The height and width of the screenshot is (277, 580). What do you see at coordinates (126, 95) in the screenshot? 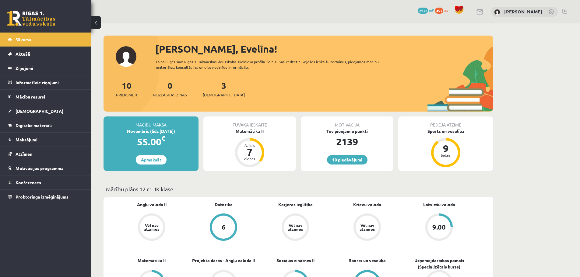
I see `span: Priekšmeti` at bounding box center [126, 95].